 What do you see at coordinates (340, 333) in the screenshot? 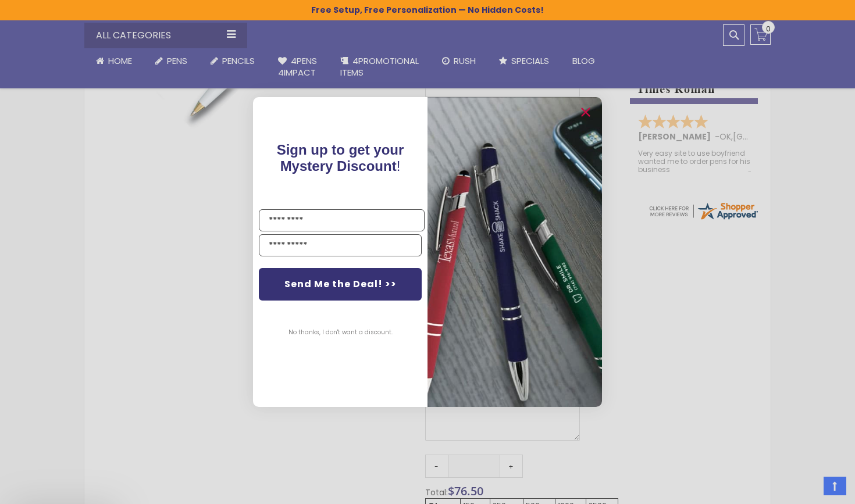
I see `button: No thanks, I don't want a discount.` at bounding box center [340, 333].